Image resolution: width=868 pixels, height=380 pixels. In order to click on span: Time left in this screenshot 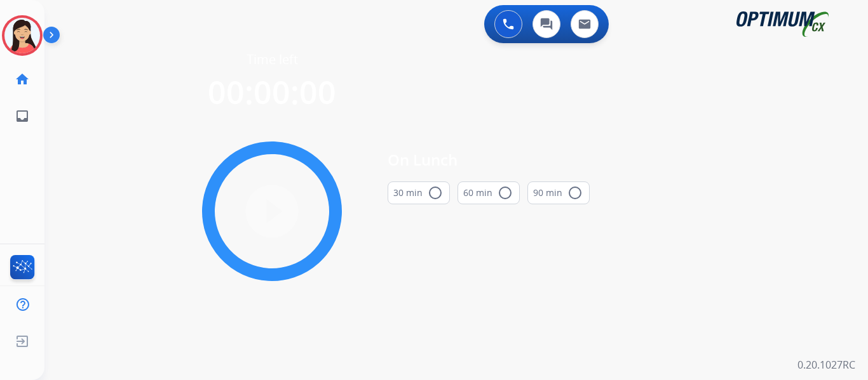, I will do `click(272, 60)`.